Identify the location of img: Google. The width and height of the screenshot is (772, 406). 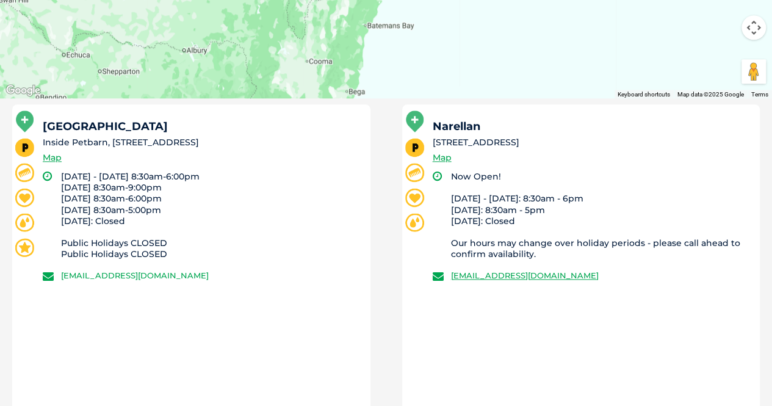
(23, 90).